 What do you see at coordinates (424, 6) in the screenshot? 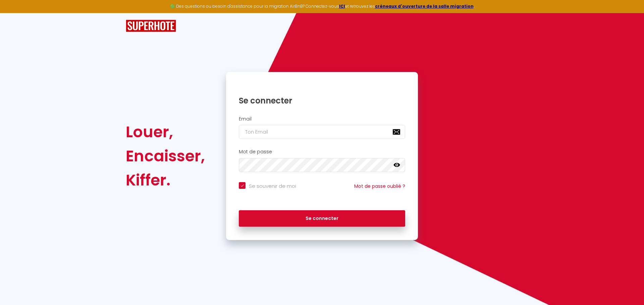
I see `a: créneaux d'ouverture de la salle migration` at bounding box center [424, 6].